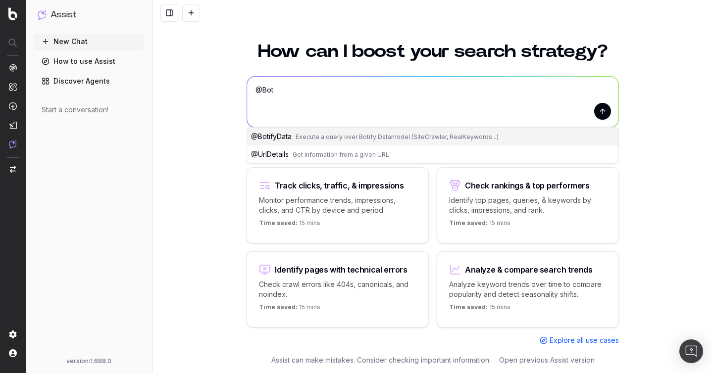 The width and height of the screenshot is (713, 373). What do you see at coordinates (338, 205) in the screenshot?
I see `p: Monitor performance trends, impressions, clicks, and CTR by device and period.` at bounding box center [338, 205].